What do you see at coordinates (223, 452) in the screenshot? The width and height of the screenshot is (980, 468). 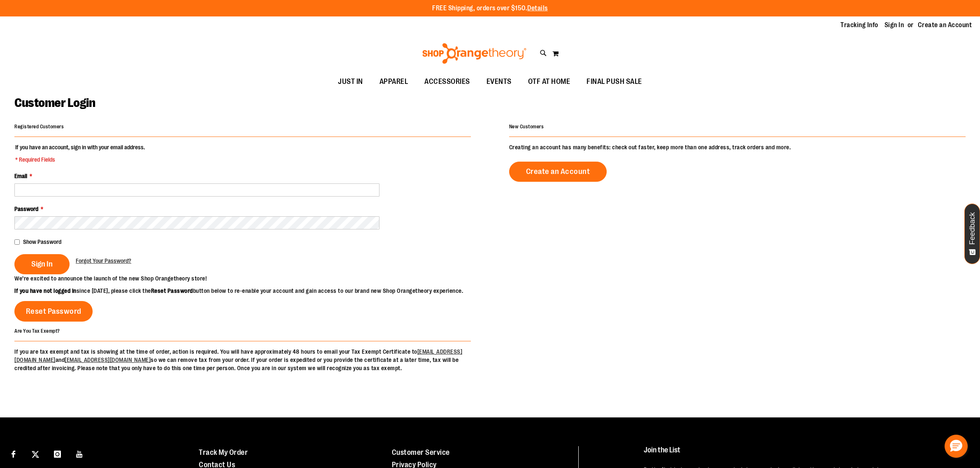 I see `a: Track My Order` at bounding box center [223, 452].